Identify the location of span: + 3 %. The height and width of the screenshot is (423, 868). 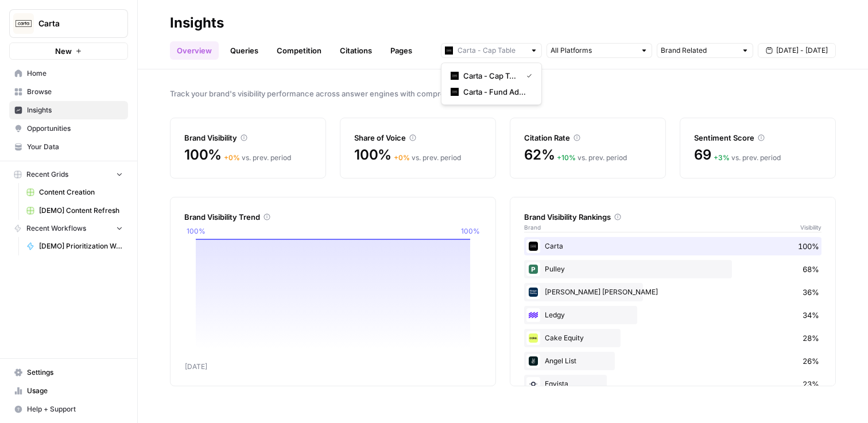
(721, 158).